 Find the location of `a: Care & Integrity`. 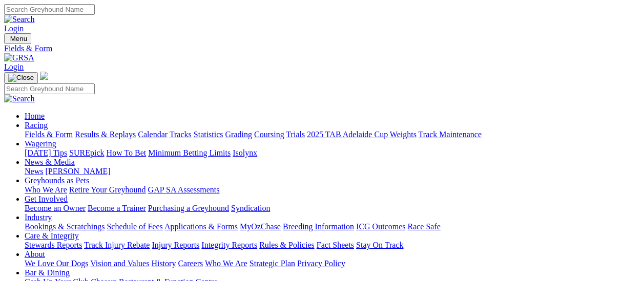

a: Care & Integrity is located at coordinates (52, 236).